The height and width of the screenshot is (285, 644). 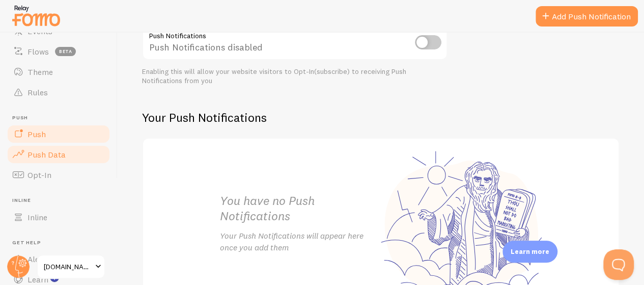 I want to click on div: Push Notifications disabled, so click(x=295, y=43).